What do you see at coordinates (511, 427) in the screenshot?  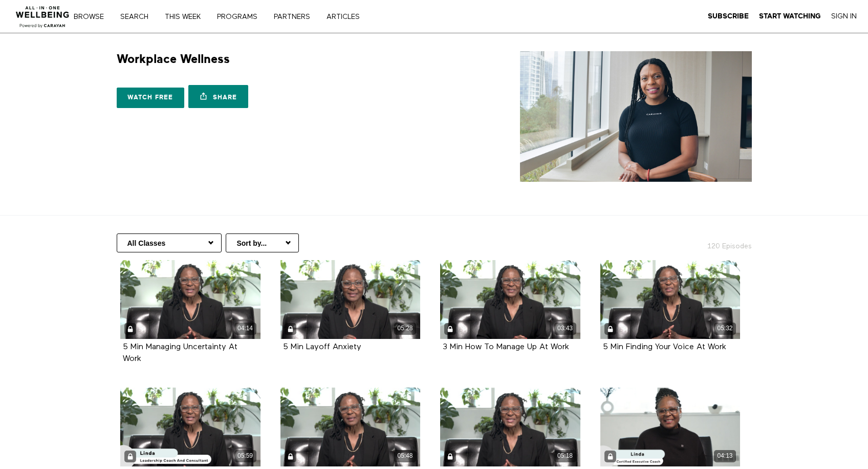 I see `a: 5 Min Midlife Career Goals & Reskilling 05:18` at bounding box center [511, 427].